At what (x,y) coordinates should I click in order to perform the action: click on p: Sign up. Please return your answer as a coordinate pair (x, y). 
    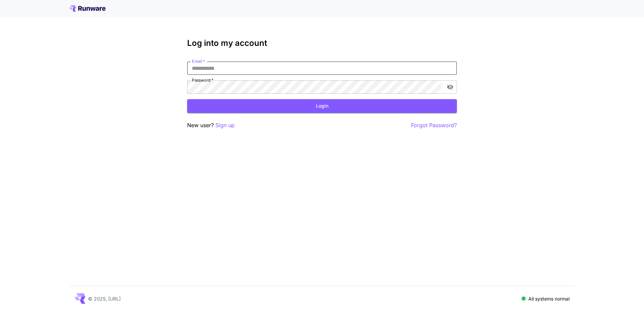
    Looking at the image, I should click on (225, 125).